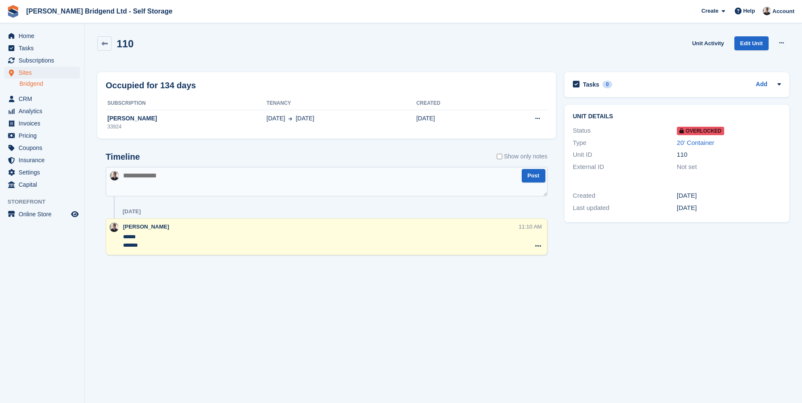 Image resolution: width=802 pixels, height=403 pixels. I want to click on a: 20' Container, so click(695, 142).